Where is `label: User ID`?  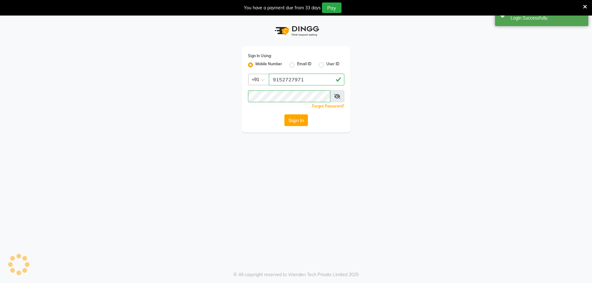 label: User ID is located at coordinates (333, 65).